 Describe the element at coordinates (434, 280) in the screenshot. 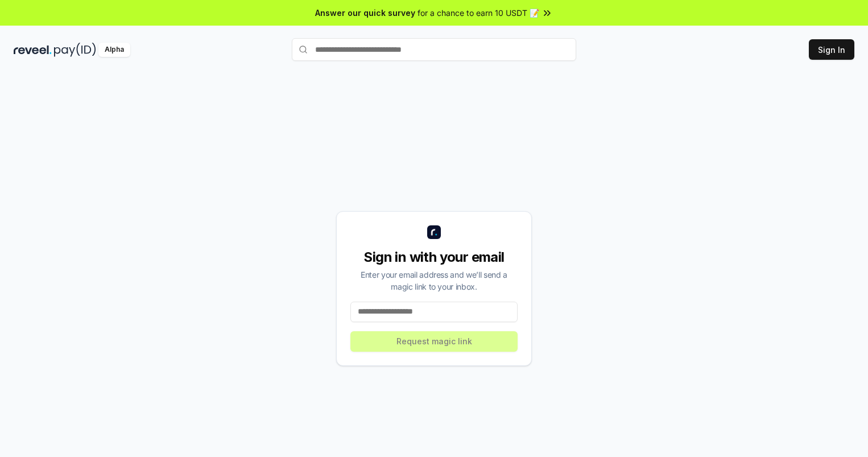

I see `div: Enter your email address and we’ll send a magic link to your inbox.` at that location.